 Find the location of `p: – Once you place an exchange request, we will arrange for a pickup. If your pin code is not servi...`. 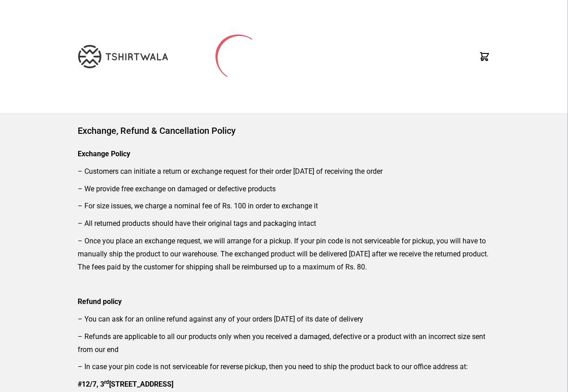

p: – Once you place an exchange request, we will arrange for a pickup. If your pin code is not servi... is located at coordinates (284, 254).